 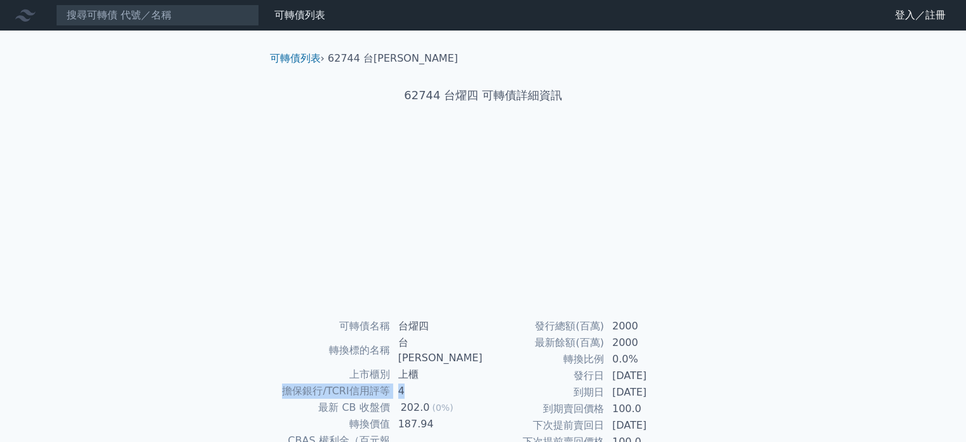 I want to click on td: 下次提前賣回日, so click(x=544, y=425).